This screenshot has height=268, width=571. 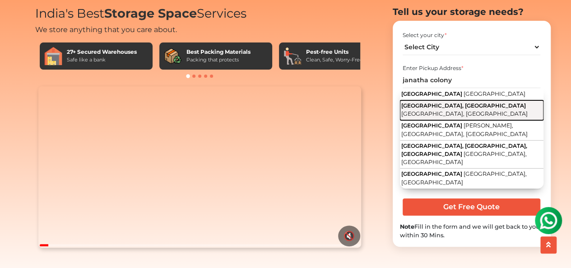 I want to click on div: Safe like a bank, so click(x=102, y=60).